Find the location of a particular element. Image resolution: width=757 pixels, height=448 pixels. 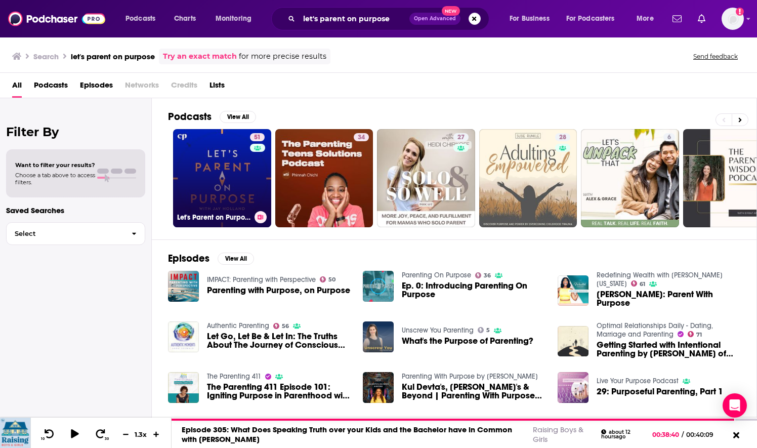

span: 30 is located at coordinates (107, 439).